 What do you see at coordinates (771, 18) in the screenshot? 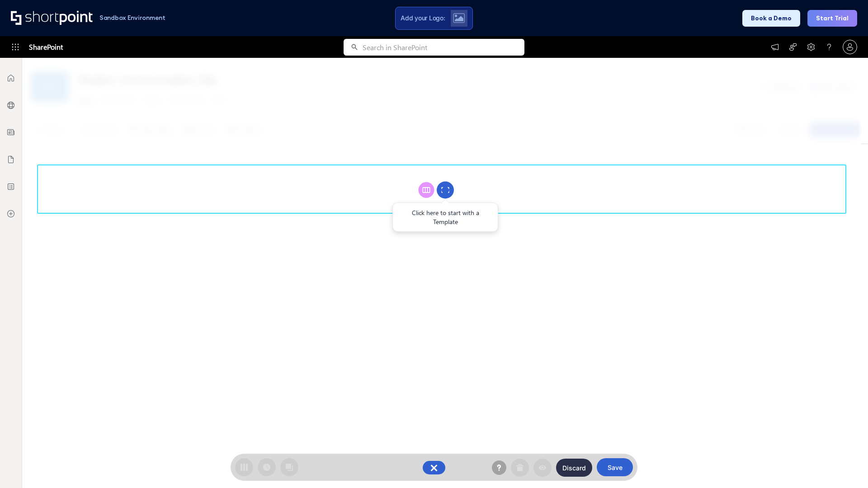
I see `button: Book a Demo` at bounding box center [771, 18].